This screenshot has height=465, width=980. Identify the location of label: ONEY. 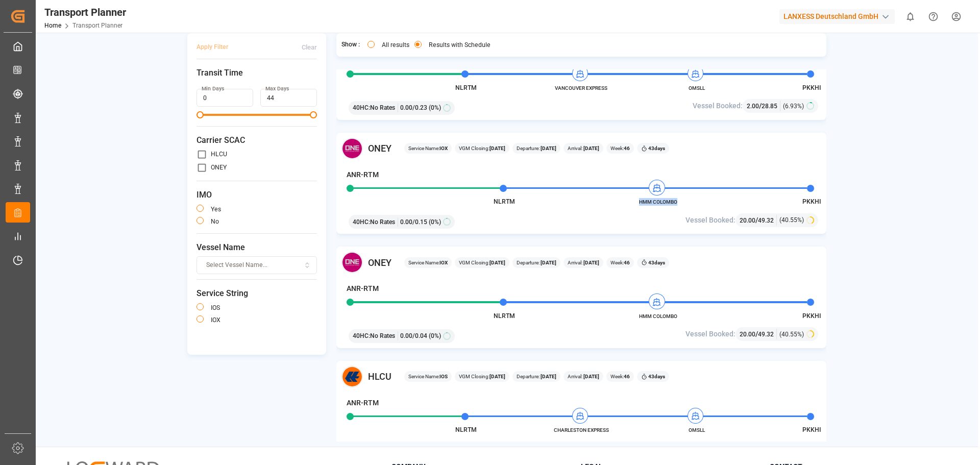
(219, 167).